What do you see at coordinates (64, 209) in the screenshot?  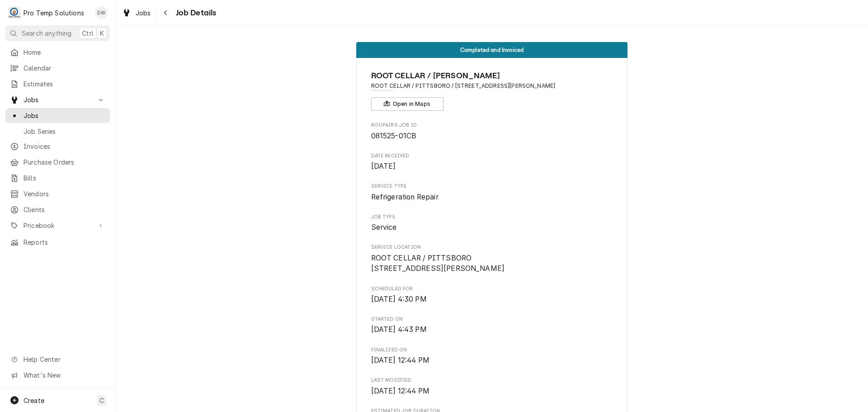 I see `span: Clients` at bounding box center [64, 209].